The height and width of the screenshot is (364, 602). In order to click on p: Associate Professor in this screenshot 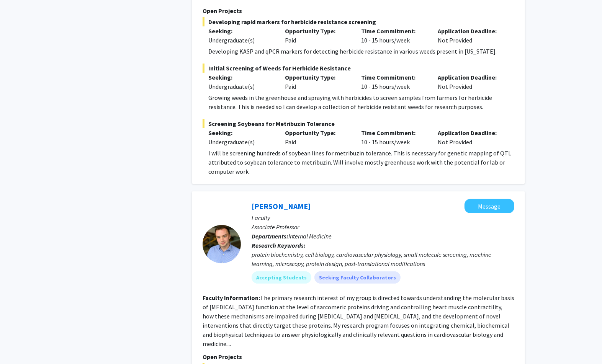, I will do `click(383, 227)`.